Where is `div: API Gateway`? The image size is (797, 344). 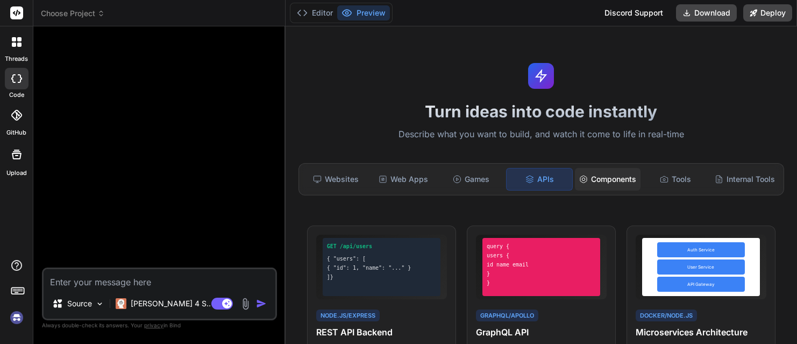
div: API Gateway is located at coordinates (701, 284).